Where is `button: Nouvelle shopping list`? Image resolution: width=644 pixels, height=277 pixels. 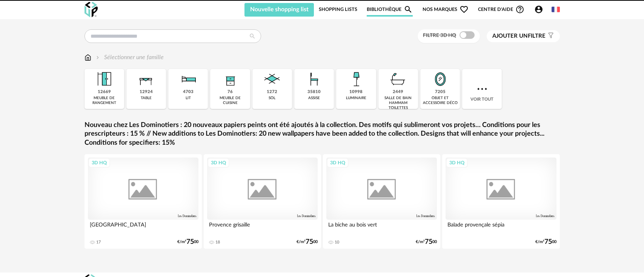 button: Nouvelle shopping list is located at coordinates (279, 10).